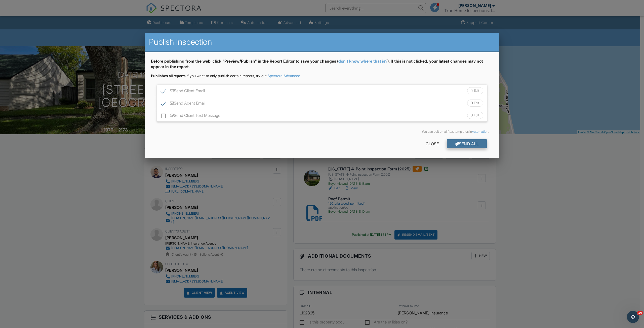 The width and height of the screenshot is (644, 328). Describe the element at coordinates (191, 116) in the screenshot. I see `label: Send Client Text Message` at that location.